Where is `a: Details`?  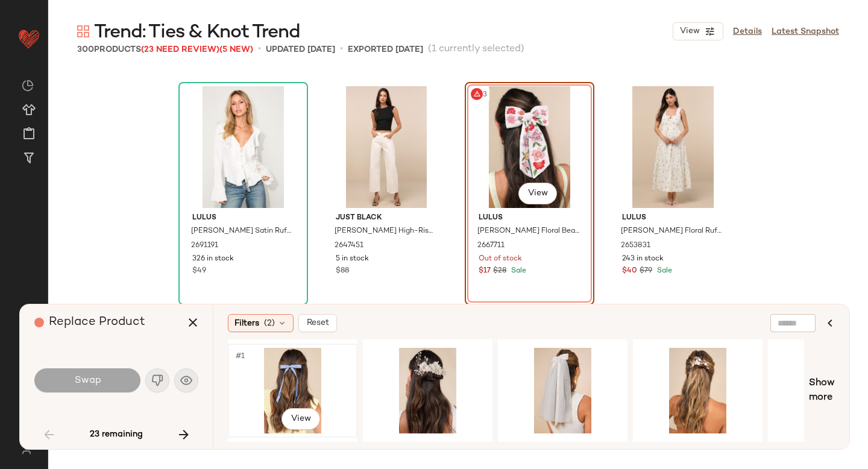
a: Details is located at coordinates (747, 31).